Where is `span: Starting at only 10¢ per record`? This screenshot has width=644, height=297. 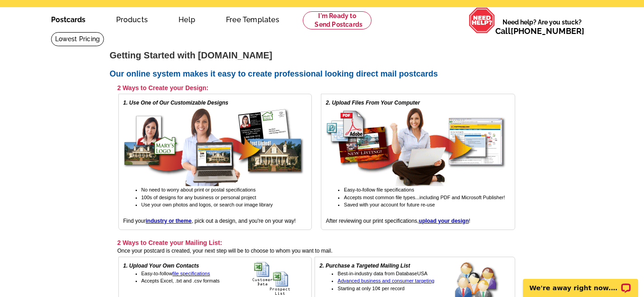 span: Starting at only 10¢ per record is located at coordinates (371, 288).